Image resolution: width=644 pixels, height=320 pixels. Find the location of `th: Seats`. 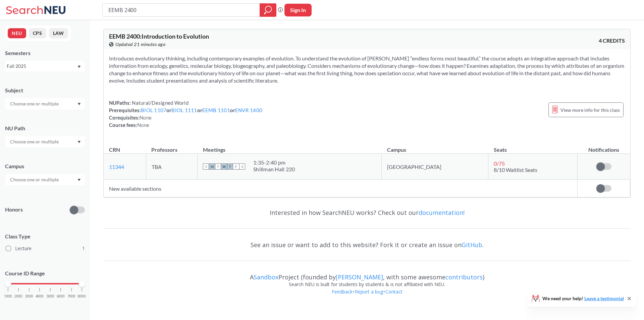

th: Seats is located at coordinates (533, 146).